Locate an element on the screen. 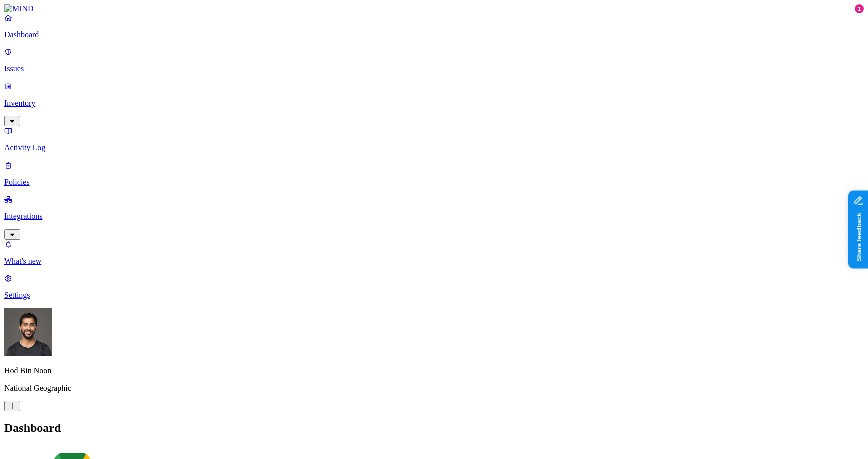  p: Activity Log is located at coordinates (434, 148).